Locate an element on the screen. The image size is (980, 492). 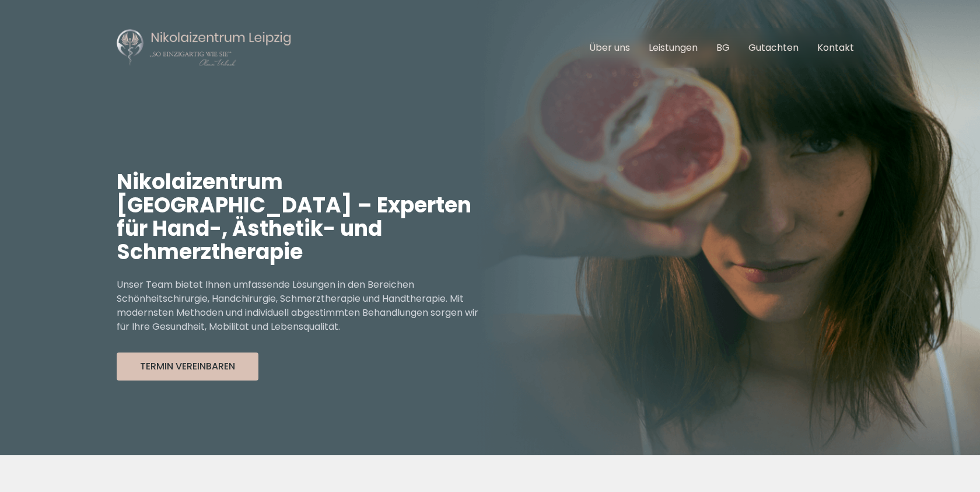
a: BG is located at coordinates (723, 47).